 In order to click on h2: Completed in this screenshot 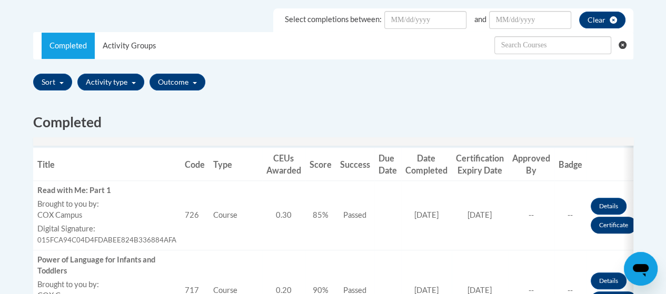, I will do `click(333, 122)`.